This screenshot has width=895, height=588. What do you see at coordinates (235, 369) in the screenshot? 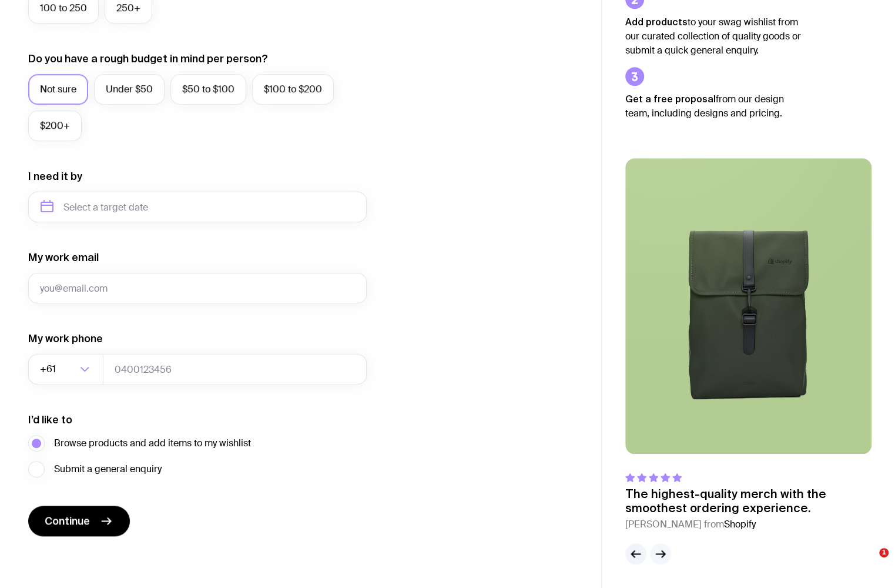
I see `input: 0400123456` at bounding box center [235, 369].